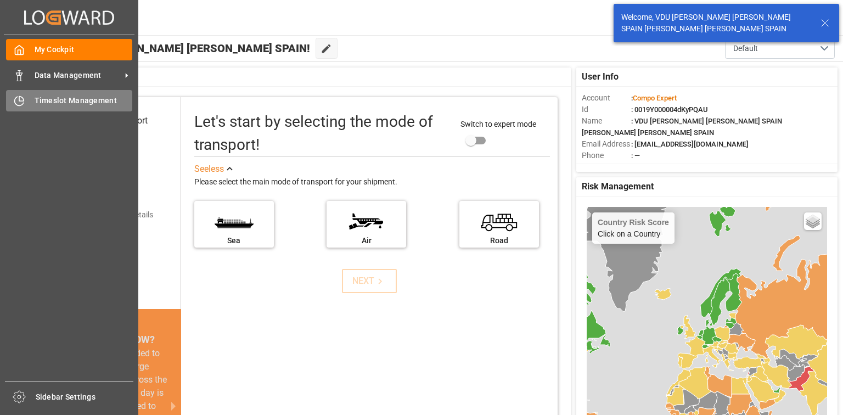 This screenshot has height=415, width=843. I want to click on a: My Cockpit, so click(69, 49).